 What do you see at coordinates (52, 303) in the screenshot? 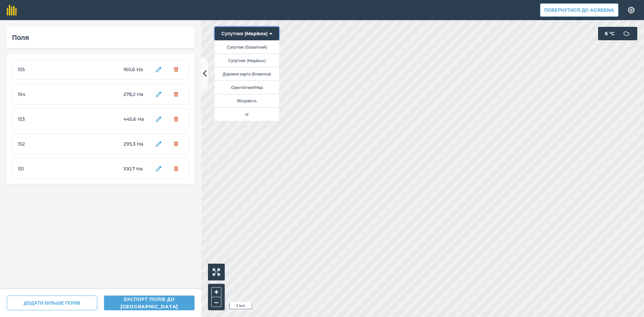
I see `button: ДОДАТИ БІЛЬШЕ ПОЛІВ` at bounding box center [52, 303].